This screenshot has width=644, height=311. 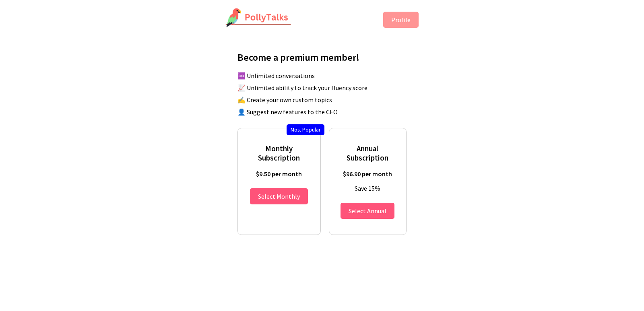 I want to click on button: Profile, so click(x=401, y=20).